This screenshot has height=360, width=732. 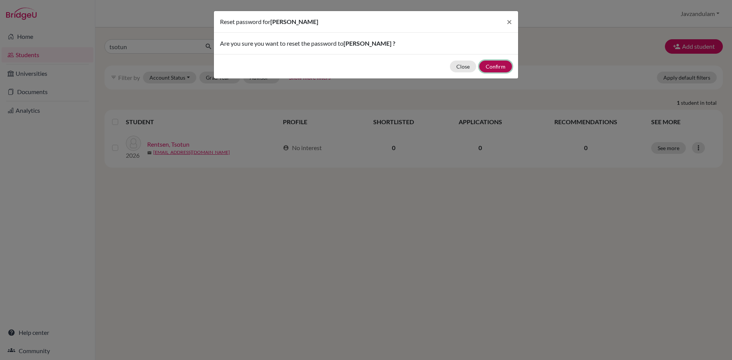 What do you see at coordinates (245, 21) in the screenshot?
I see `span: Reset password for` at bounding box center [245, 21].